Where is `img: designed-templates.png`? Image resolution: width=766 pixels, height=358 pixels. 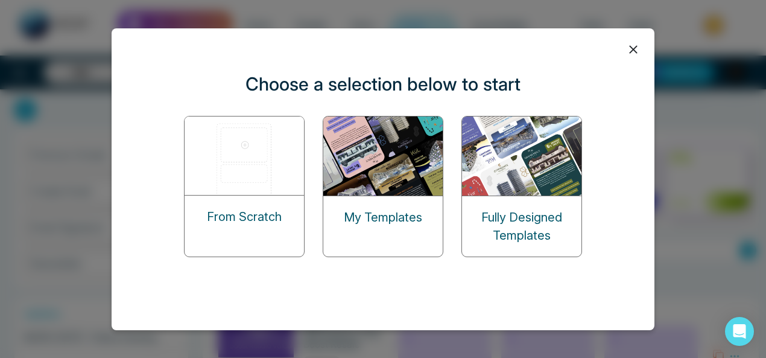
img: designed-templates.png is located at coordinates (522, 156).